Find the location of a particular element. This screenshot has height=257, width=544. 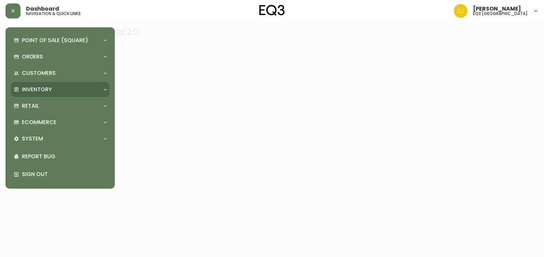

h5: navigation & quick links is located at coordinates (53, 14).